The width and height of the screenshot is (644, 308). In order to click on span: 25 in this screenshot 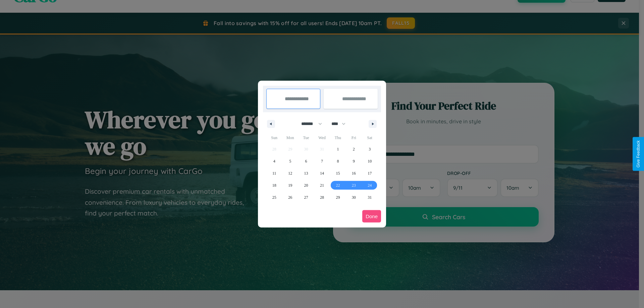, I will do `click(275, 197)`.